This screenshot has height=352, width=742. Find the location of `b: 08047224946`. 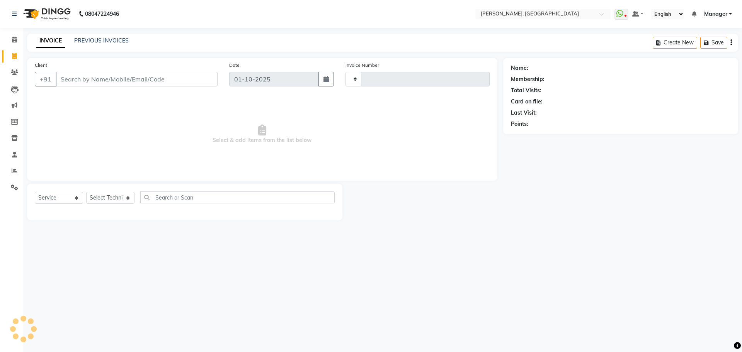

b: 08047224946 is located at coordinates (102, 14).